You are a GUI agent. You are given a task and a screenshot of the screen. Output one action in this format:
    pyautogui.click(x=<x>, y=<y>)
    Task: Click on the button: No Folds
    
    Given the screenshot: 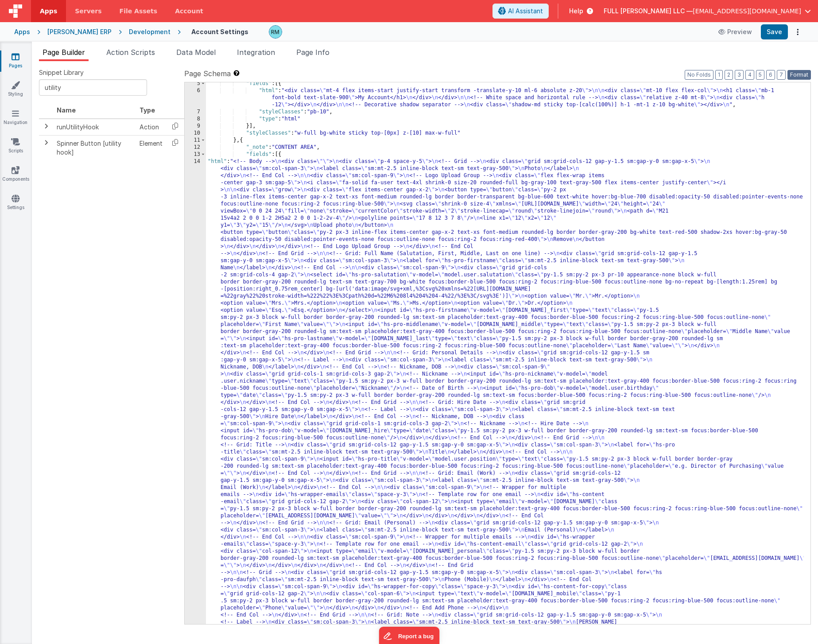 What is the action you would take?
    pyautogui.click(x=699, y=75)
    